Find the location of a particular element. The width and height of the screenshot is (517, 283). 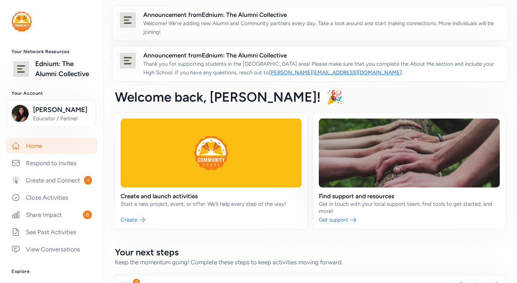

a: Respond to Invites is located at coordinates (52, 163).